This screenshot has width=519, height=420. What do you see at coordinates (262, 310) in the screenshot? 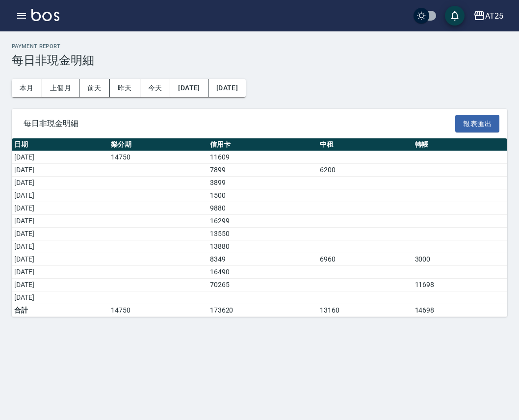
I see `td: 173620` at bounding box center [262, 310].